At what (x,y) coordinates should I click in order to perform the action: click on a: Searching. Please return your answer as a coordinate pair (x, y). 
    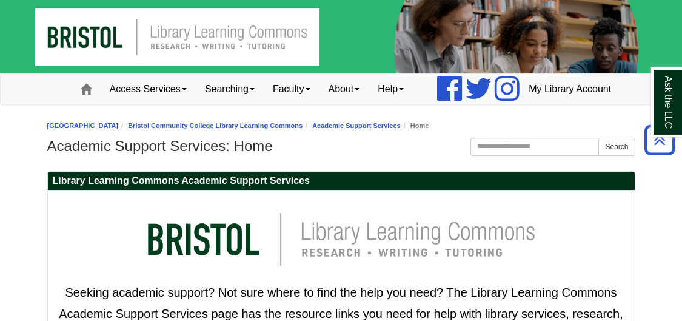
    Looking at the image, I should click on (230, 89).